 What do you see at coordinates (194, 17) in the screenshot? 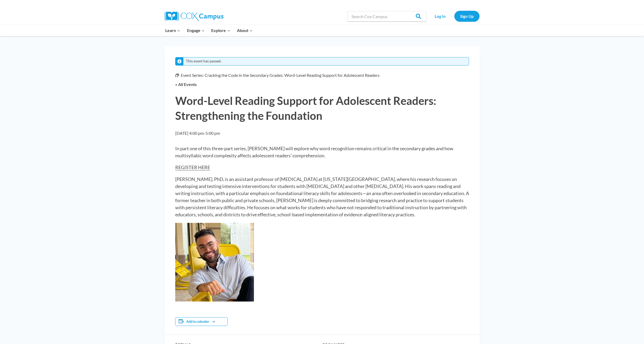
I see `img: Cox Campus` at bounding box center [194, 17].